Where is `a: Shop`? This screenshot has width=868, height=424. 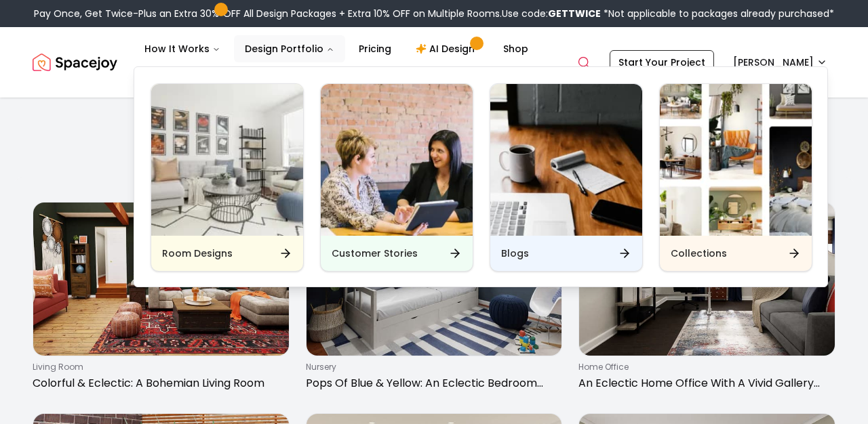 a: Shop is located at coordinates (515, 49).